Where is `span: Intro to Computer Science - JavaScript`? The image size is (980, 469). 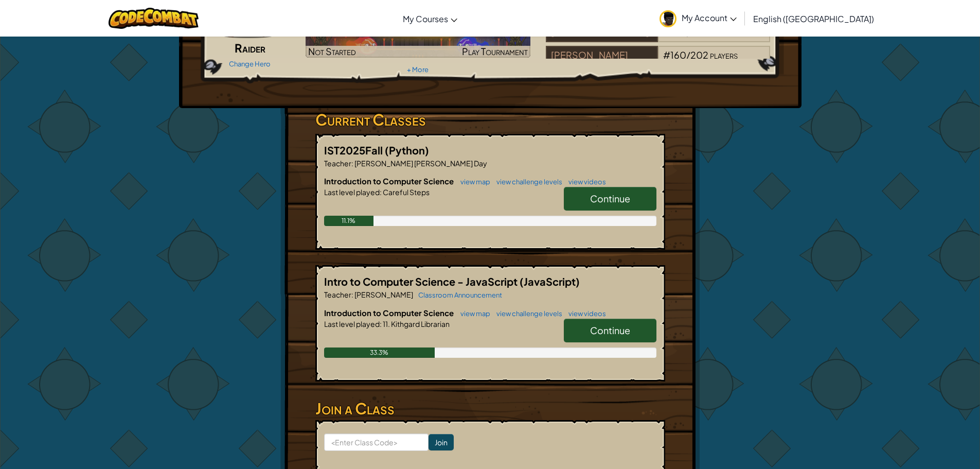
span: Intro to Computer Science - JavaScript is located at coordinates (422, 281).